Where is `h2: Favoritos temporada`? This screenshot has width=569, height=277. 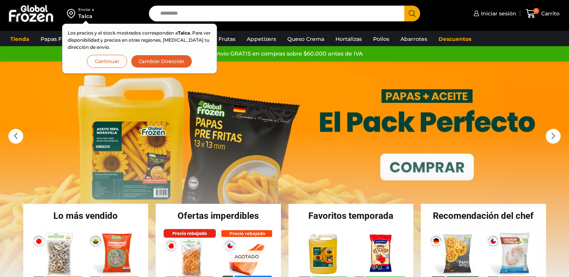 h2: Favoritos temporada is located at coordinates (351, 216).